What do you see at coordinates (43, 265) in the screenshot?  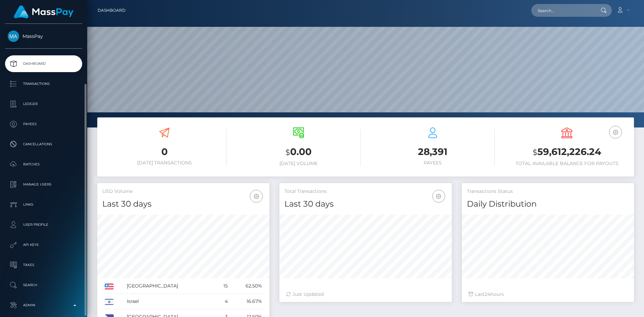 I see `a: Taxes` at bounding box center [43, 265].